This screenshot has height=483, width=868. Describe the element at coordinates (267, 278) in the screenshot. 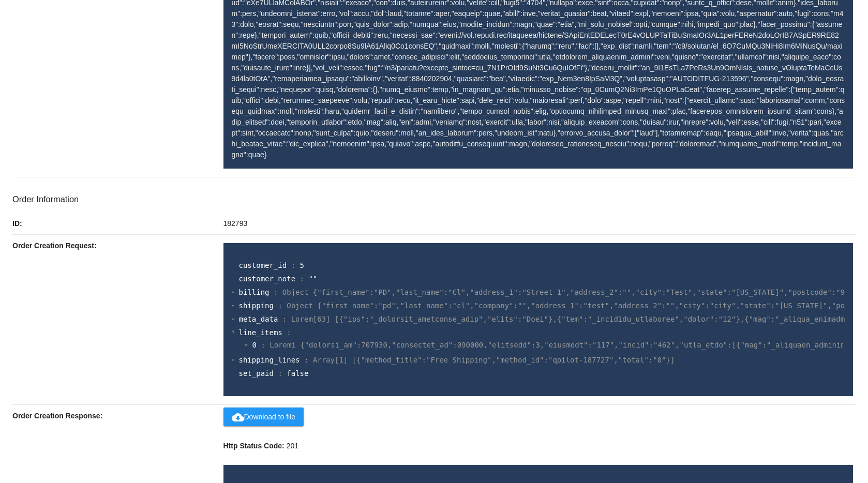

I see `span: customer_note` at that location.